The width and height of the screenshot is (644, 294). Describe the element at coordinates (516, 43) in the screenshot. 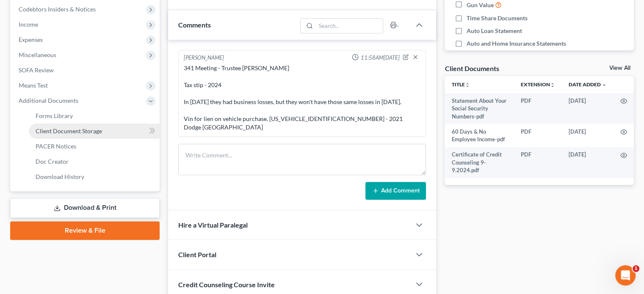

I see `span: Auto and Home Insurance Statements` at that location.